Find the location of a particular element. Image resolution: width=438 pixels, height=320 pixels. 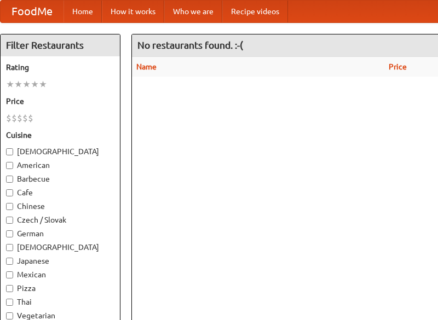

label: Pizza is located at coordinates (60, 289).